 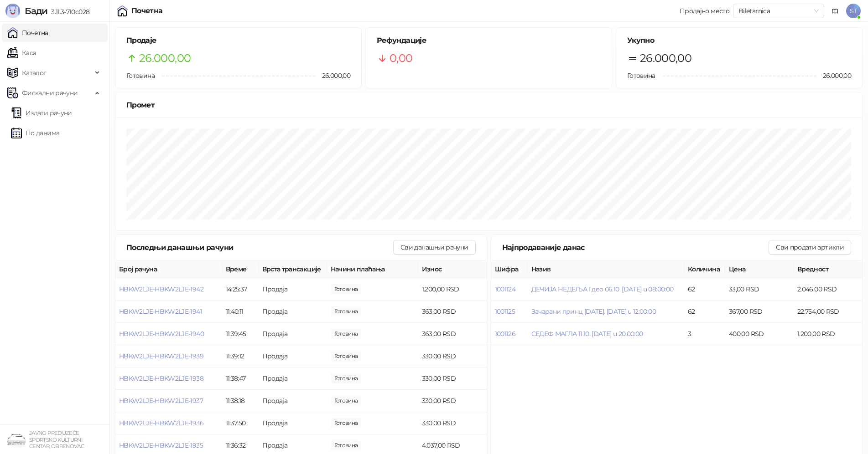 What do you see at coordinates (162, 334) in the screenshot?
I see `span: HBKW2LJE-HBKW2LJE-1940` at bounding box center [162, 334].